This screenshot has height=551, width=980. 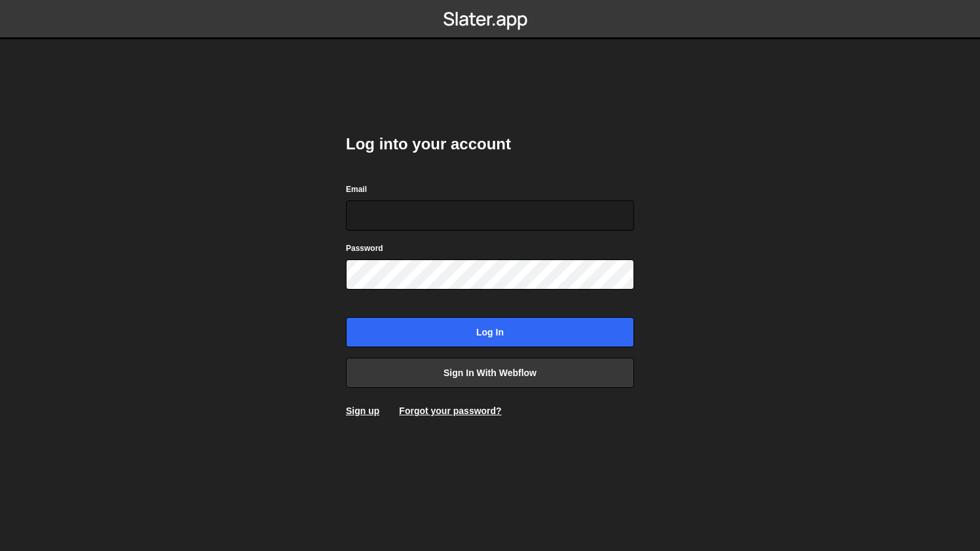 I want to click on a: Sign in with Webflow, so click(x=490, y=372).